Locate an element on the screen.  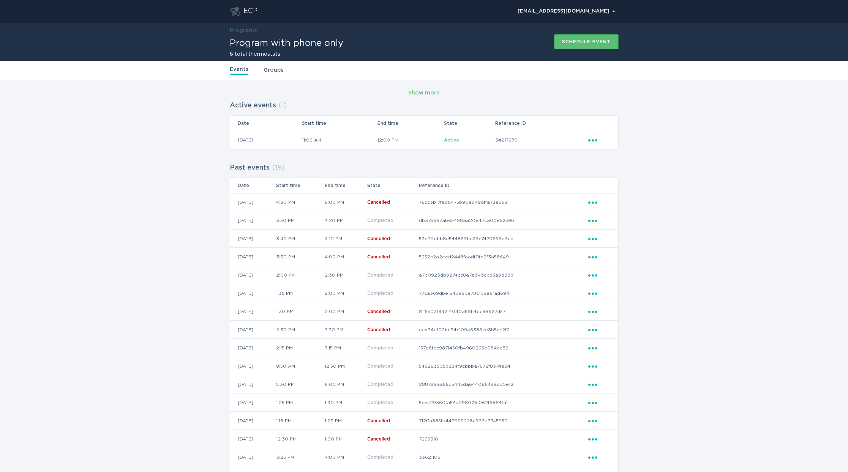
tr: 086077a7300048a0b18ad23de2cce711 is located at coordinates (424, 239).